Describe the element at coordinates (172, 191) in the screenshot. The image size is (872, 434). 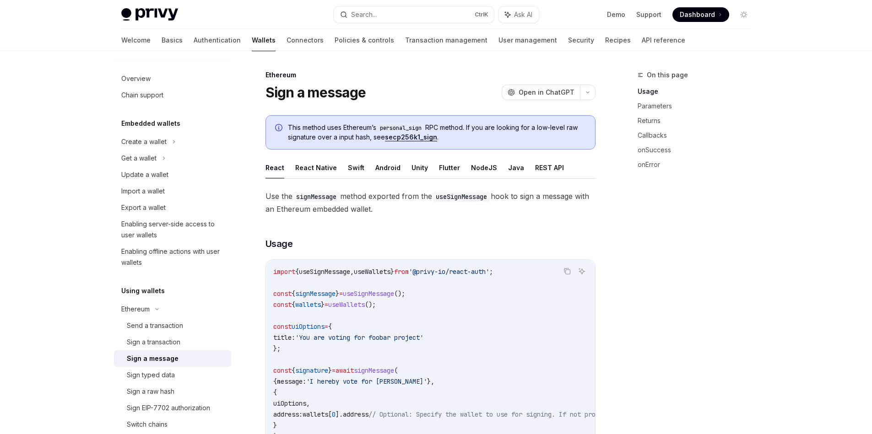
I see `a: Import a wallet` at that location.